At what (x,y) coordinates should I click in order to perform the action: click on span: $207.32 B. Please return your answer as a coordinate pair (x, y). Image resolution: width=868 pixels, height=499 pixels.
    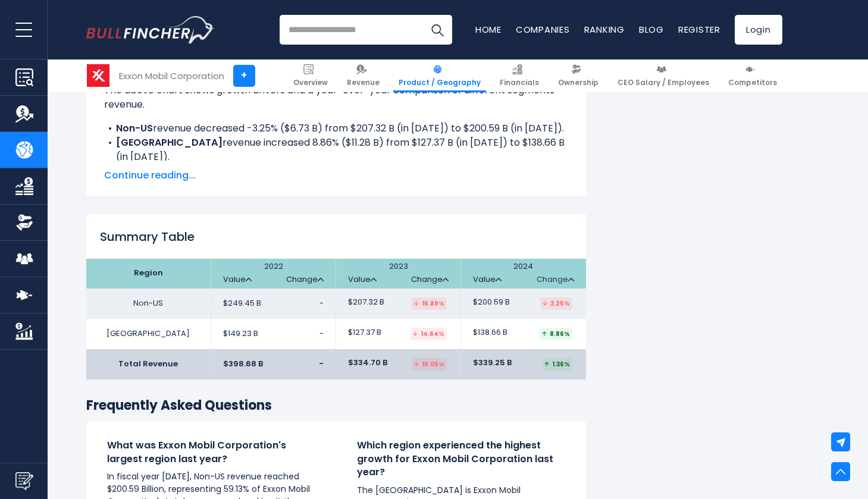
    Looking at the image, I should click on (366, 302).